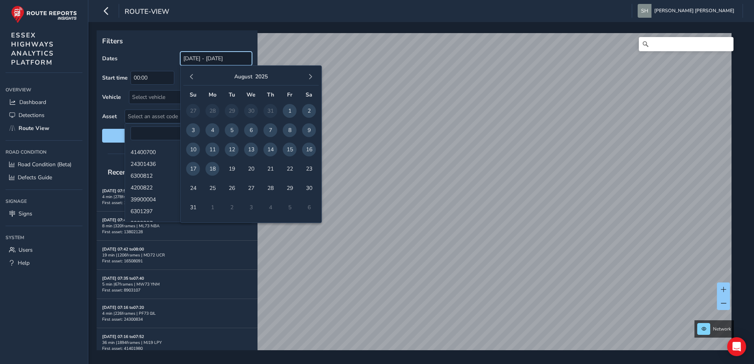  Describe the element at coordinates (737, 347) in the screenshot. I see `div: Open Intercom Messenger` at that location.